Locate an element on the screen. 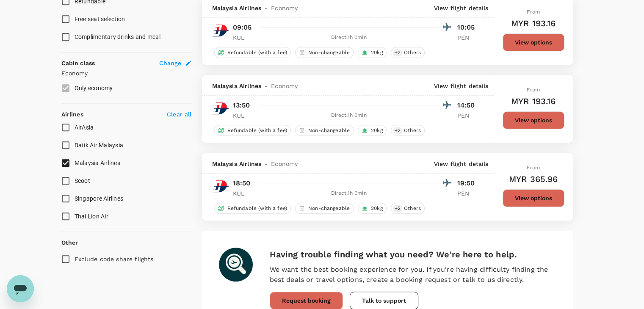  p: 18:50 is located at coordinates (242, 183).